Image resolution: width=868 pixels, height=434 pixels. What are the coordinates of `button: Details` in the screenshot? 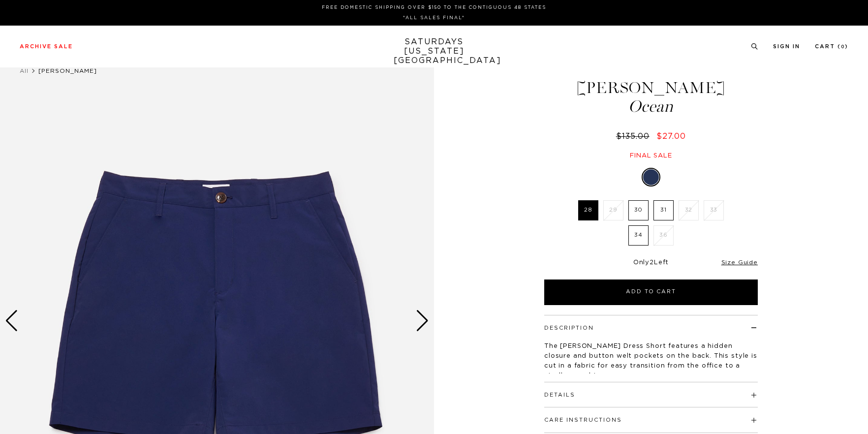 It's located at (560, 394).